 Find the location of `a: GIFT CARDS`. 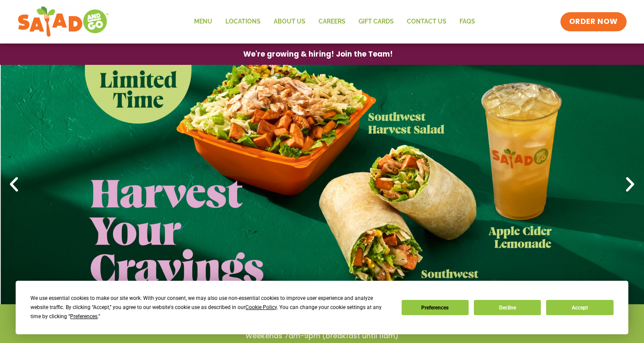

a: GIFT CARDS is located at coordinates (375, 21).